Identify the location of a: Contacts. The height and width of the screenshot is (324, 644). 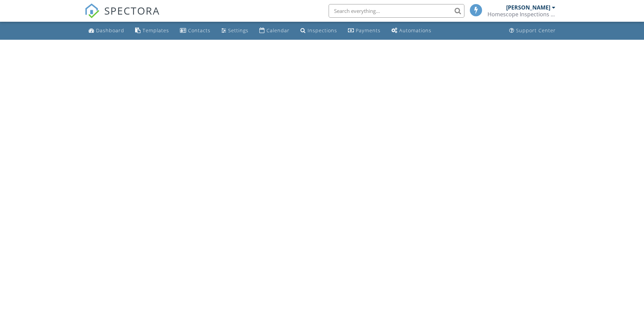
(195, 30).